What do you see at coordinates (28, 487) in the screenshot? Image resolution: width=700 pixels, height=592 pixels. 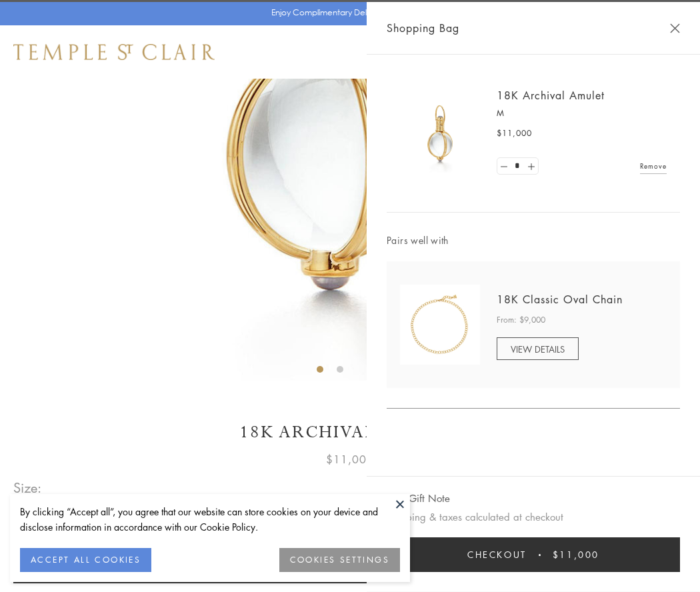 I see `span: Size:` at bounding box center [28, 487].